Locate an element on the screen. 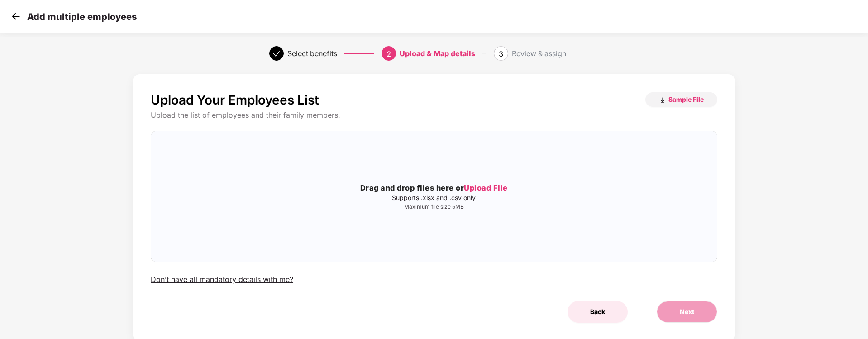  h3: Drag and drop files here or is located at coordinates (434, 188).